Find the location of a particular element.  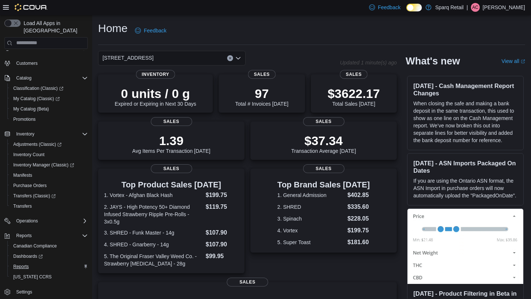

p: When closing the safe and making a bank deposit in the same transaction, this used to show as one... is located at coordinates (465, 122).